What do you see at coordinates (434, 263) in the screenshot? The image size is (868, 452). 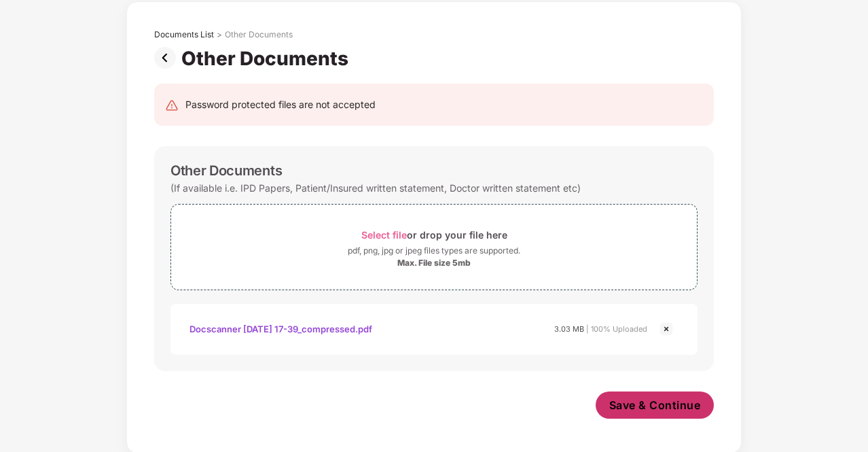 I see `div: Max. File size 5mb` at bounding box center [434, 263].